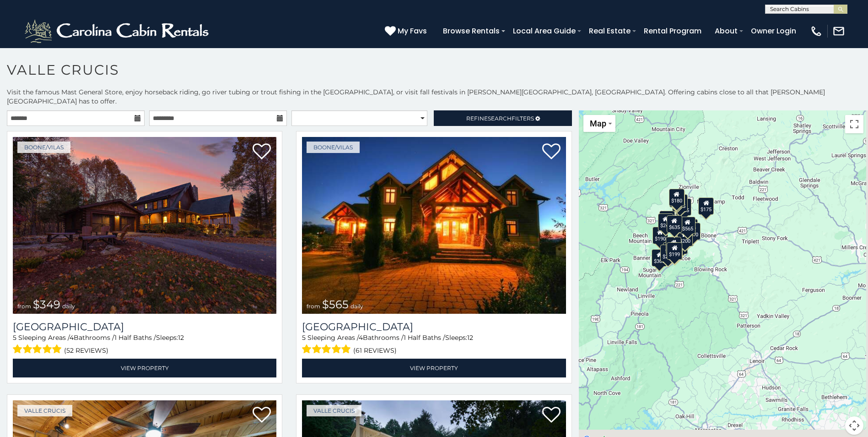 Image resolution: width=868 pixels, height=437 pixels. I want to click on button: Toggle fullscreen view, so click(855, 124).